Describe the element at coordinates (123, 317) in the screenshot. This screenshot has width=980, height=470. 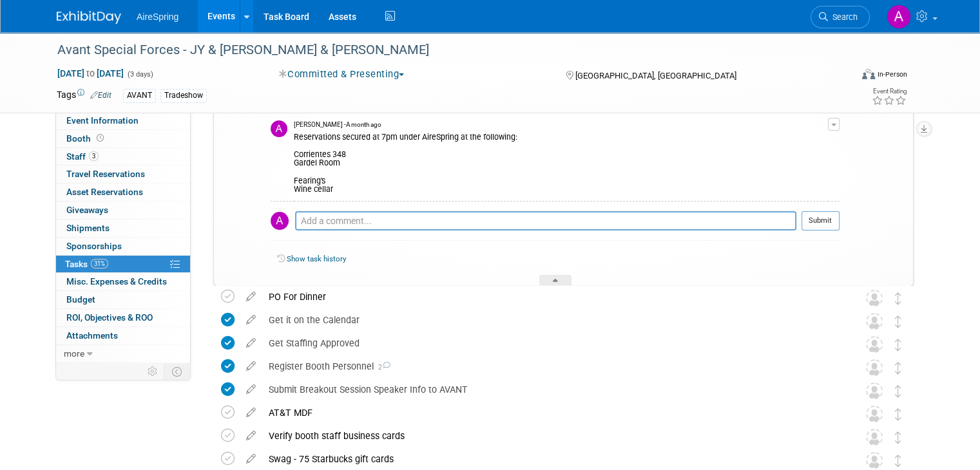
I see `a: ROI, Objectives & ROO` at that location.